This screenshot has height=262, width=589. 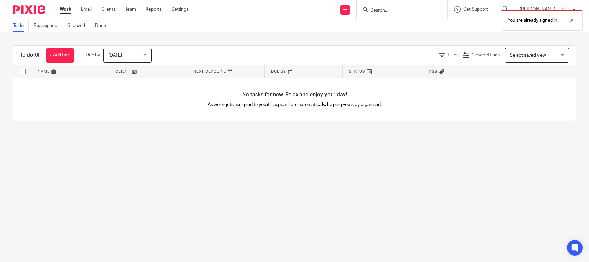 What do you see at coordinates (154, 9) in the screenshot?
I see `a: Reports` at bounding box center [154, 9].